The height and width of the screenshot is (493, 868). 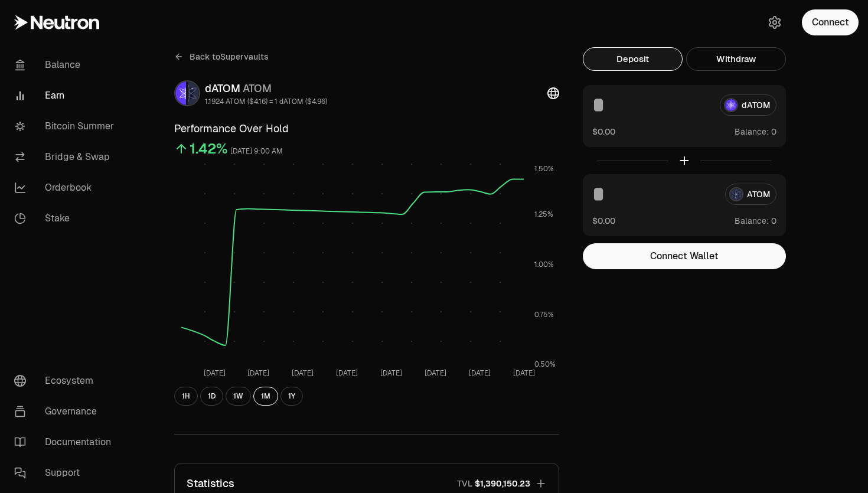 I want to click on button: Deposit, so click(x=632, y=59).